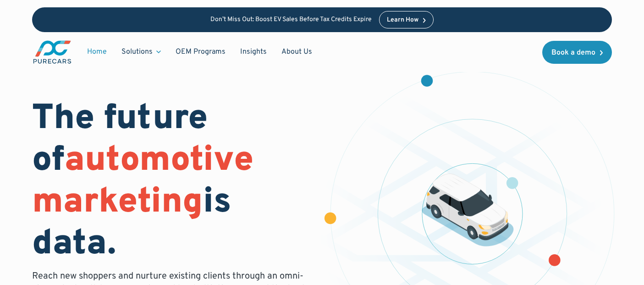  Describe the element at coordinates (200, 52) in the screenshot. I see `a: OEM Programs` at that location.